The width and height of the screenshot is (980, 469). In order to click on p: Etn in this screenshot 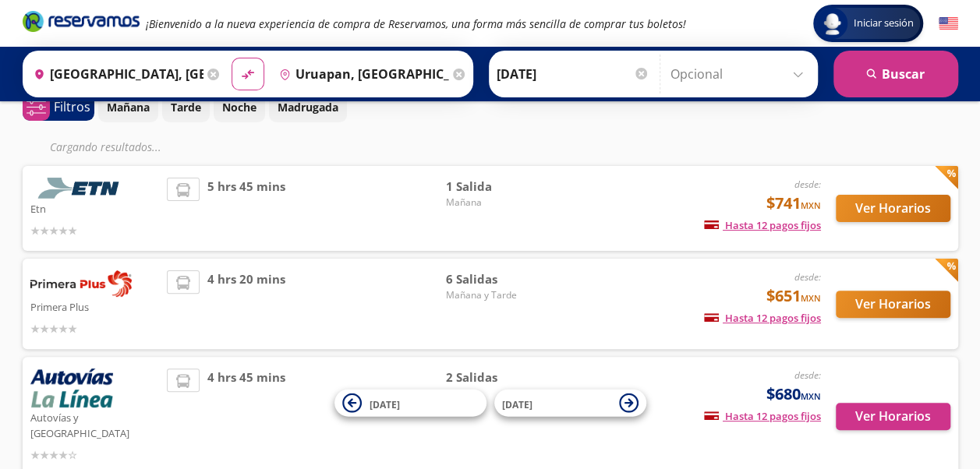, I will do `click(95, 208)`.